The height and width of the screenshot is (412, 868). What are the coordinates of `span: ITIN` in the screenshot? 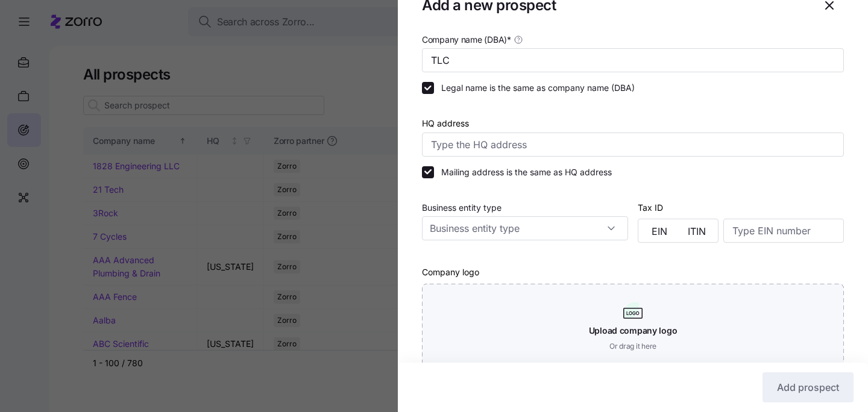 It's located at (696, 231).